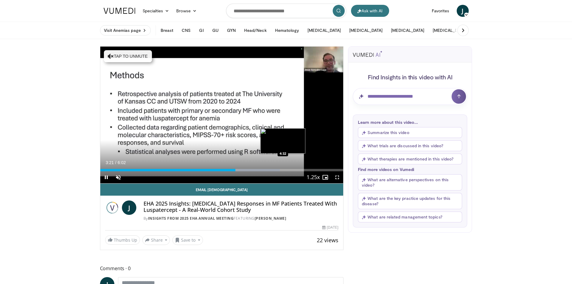  I want to click on span: 6:02, so click(122, 162).